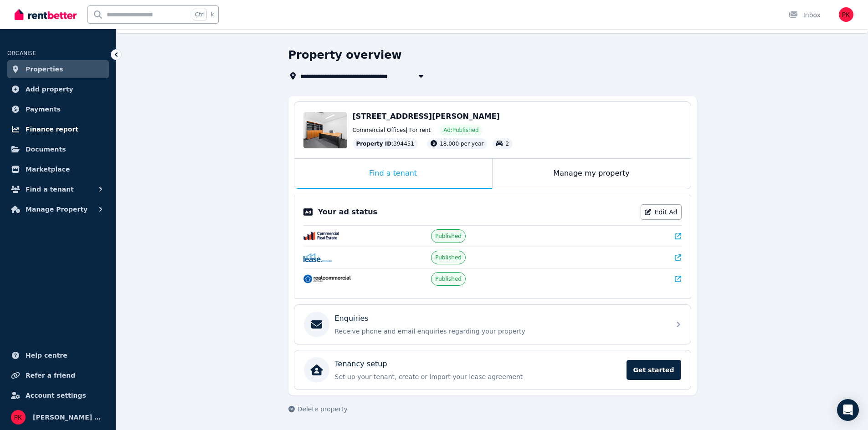 The image size is (868, 430). Describe the element at coordinates (462, 144) in the screenshot. I see `span: 18,000 per year` at that location.